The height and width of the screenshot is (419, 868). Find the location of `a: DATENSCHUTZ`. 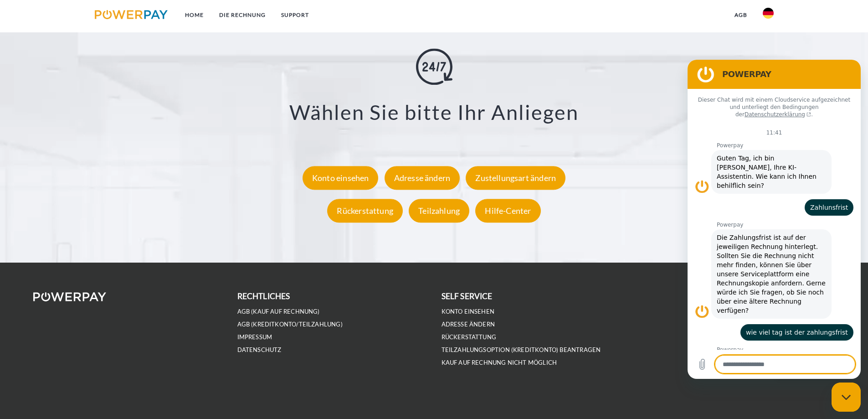

a: DATENSCHUTZ is located at coordinates (259, 349).